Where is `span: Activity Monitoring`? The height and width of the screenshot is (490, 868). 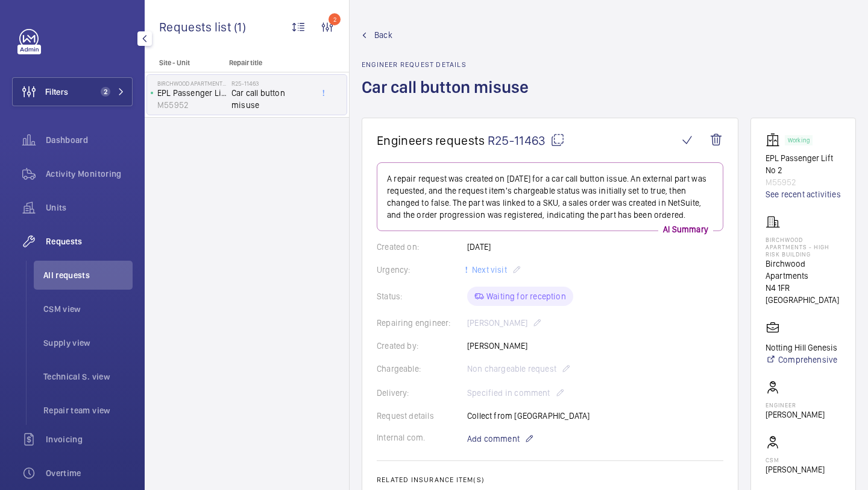
span: Activity Monitoring is located at coordinates (89, 174).